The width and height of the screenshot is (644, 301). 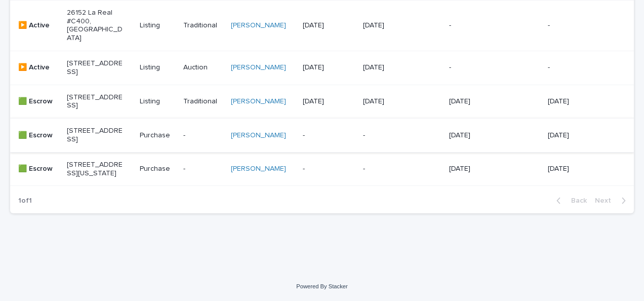 What do you see at coordinates (575, 201) in the screenshot?
I see `span: Back` at bounding box center [575, 201].